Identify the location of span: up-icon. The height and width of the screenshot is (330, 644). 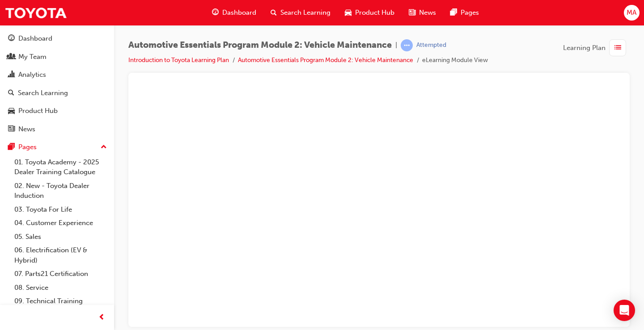
(104, 147).